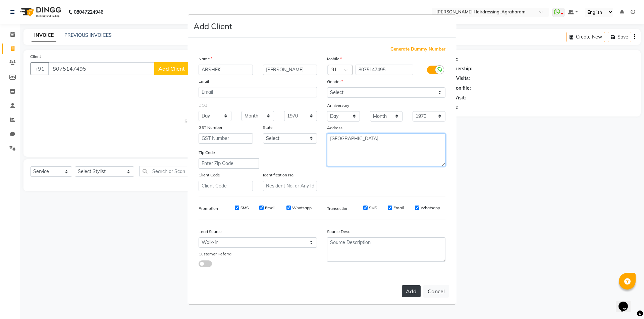  What do you see at coordinates (335, 82) in the screenshot?
I see `label: Gender` at bounding box center [335, 82].